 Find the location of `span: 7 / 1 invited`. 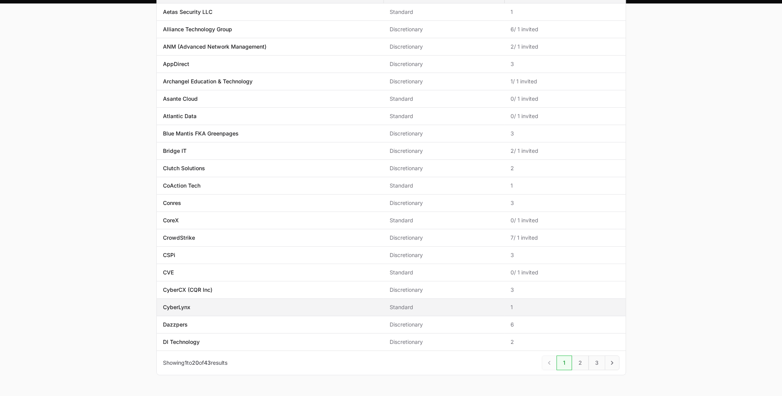

span: 7 / 1 invited is located at coordinates (564, 238).